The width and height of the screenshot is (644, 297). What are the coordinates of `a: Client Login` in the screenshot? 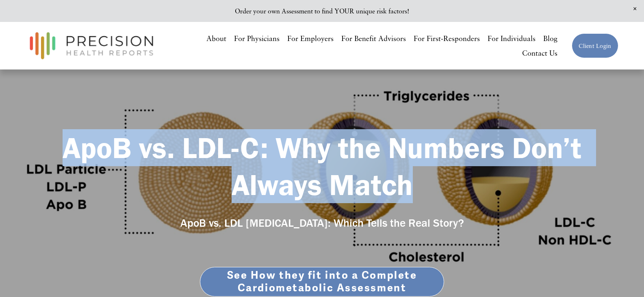 It's located at (595, 46).